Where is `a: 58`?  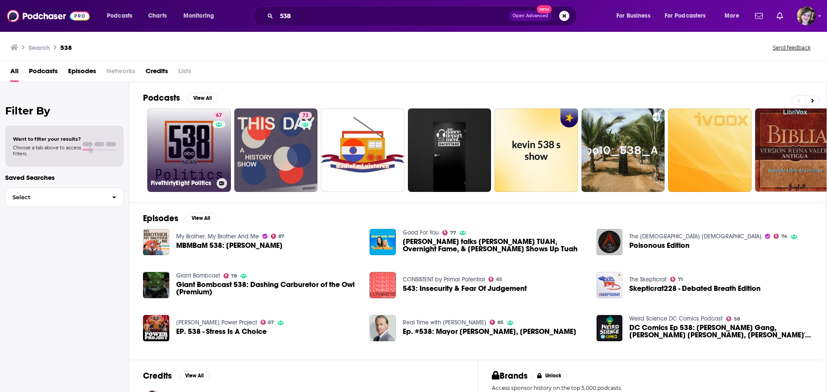
a: 58 is located at coordinates (733, 319).